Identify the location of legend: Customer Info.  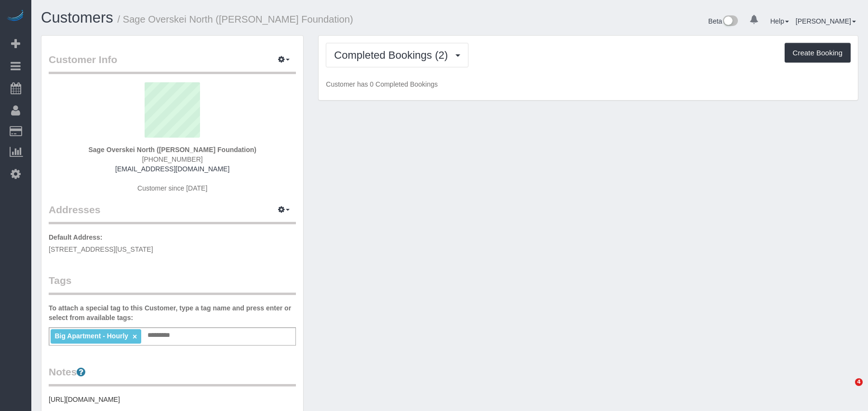
(172, 63).